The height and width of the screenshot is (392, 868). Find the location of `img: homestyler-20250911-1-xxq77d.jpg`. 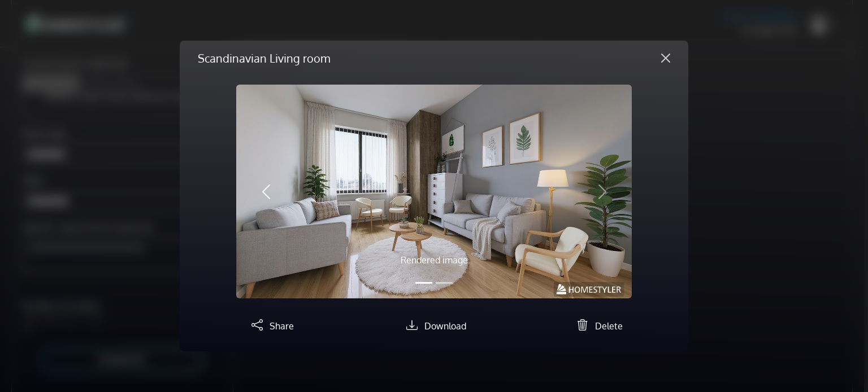

img: homestyler-20250911-1-xxq77d.jpg is located at coordinates (434, 191).